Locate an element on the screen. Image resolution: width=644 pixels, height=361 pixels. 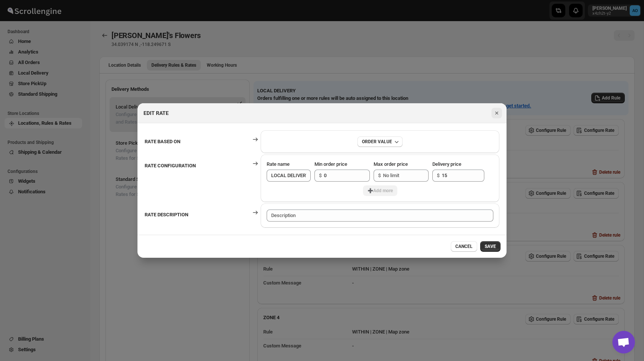
th: RATE DESCRIPTION is located at coordinates (197, 215).